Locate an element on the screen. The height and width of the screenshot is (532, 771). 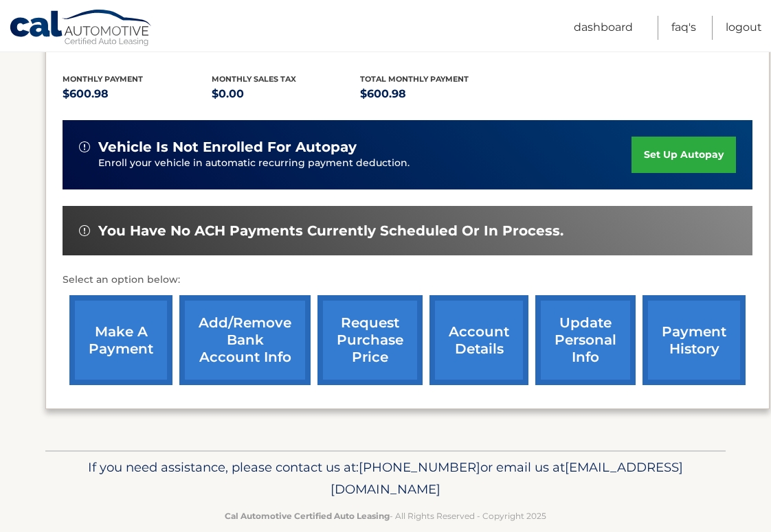
a: request purchase price is located at coordinates (370, 340).